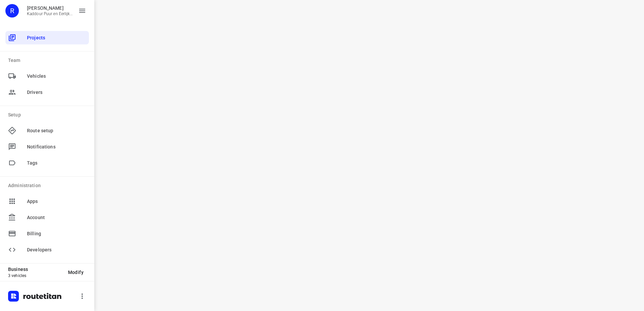  I want to click on div: Route setup, so click(47, 131).